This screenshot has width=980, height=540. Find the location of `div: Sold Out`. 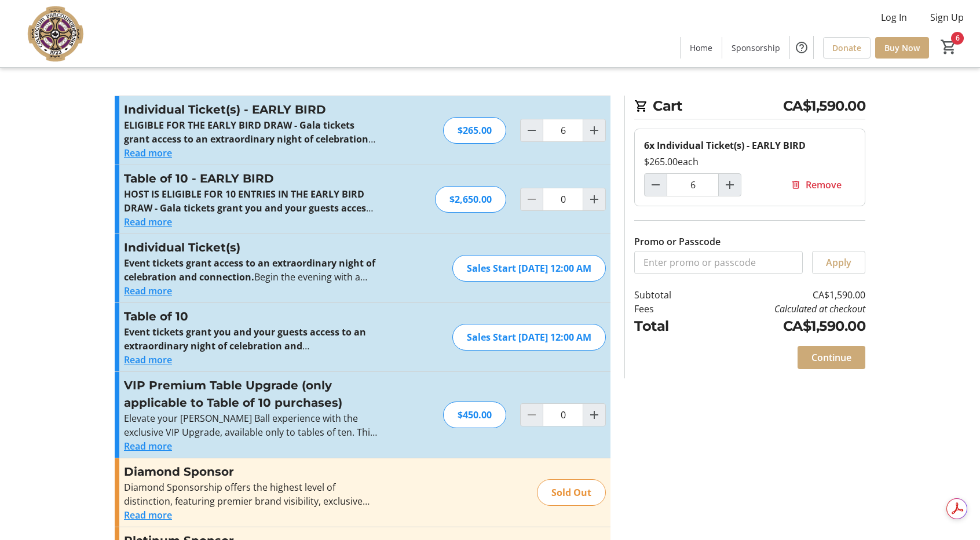

div: Sold Out is located at coordinates (571, 492).